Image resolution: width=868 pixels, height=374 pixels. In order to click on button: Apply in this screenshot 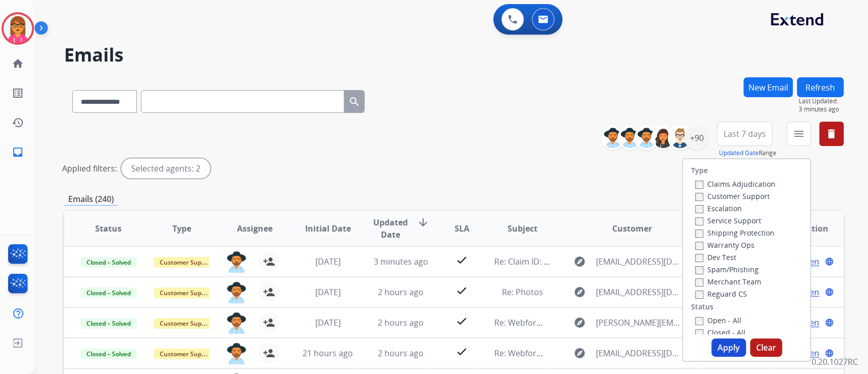, I will do `click(729, 347)`.